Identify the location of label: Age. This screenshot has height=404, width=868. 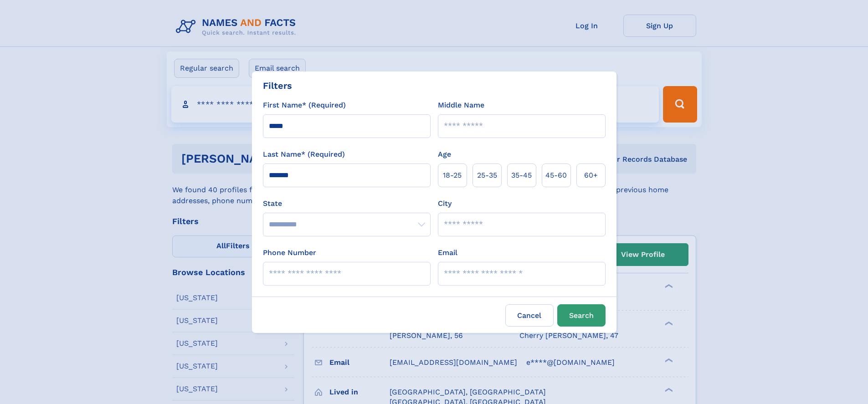
(444, 154).